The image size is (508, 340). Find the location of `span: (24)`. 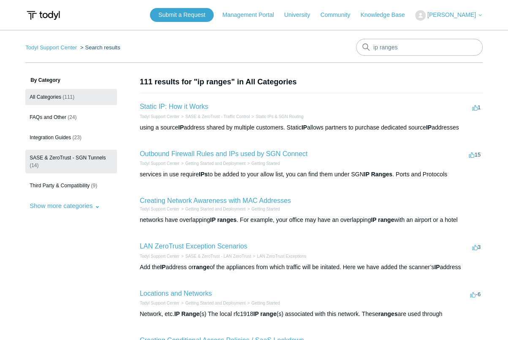

span: (24) is located at coordinates (72, 117).